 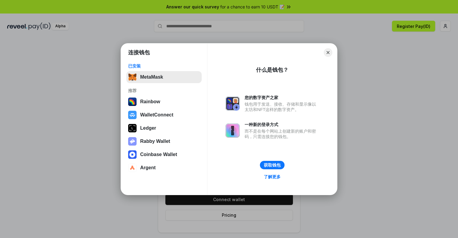 I want to click on div: 而不是在每个网站上创建新的账户和密码，只需连接您的钱包。, so click(x=282, y=134).